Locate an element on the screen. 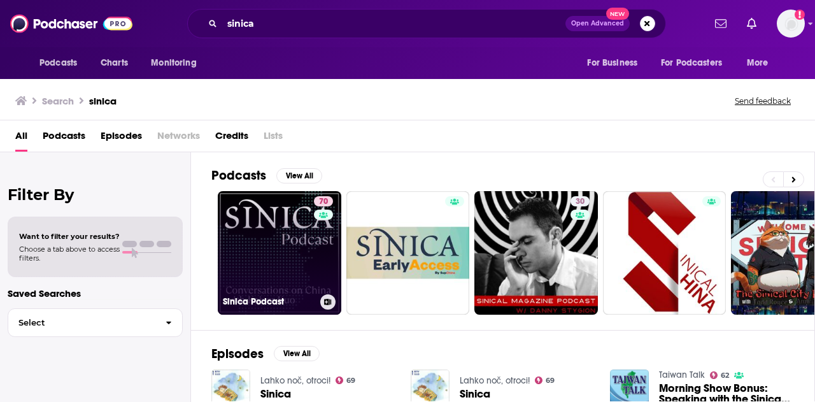  a: PodcastsView All is located at coordinates (267, 175).